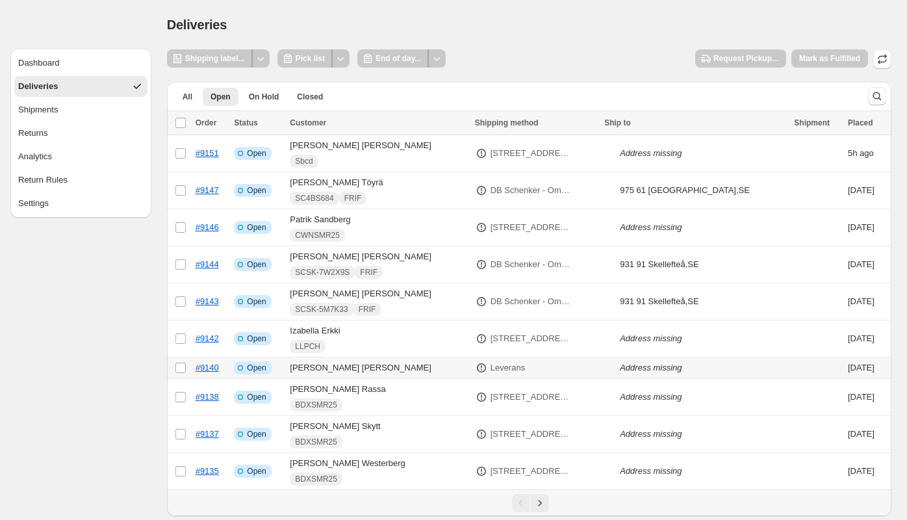 The width and height of the screenshot is (907, 520). Describe the element at coordinates (531, 190) in the screenshot. I see `p: DB Schenker - Ombud, Coop Björkskatan (4.9 km)` at that location.